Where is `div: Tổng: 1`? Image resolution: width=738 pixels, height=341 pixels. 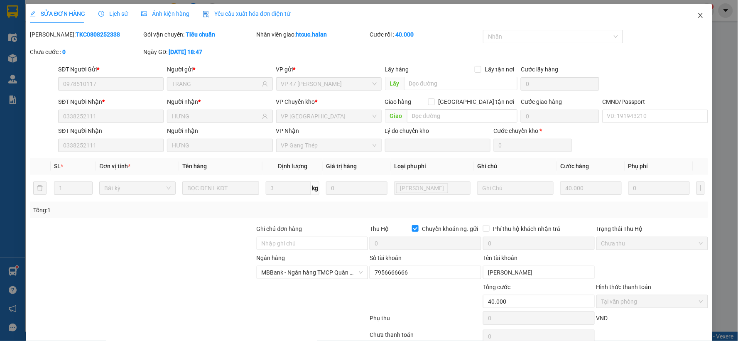
div: Tổng: 1 is located at coordinates (159, 210).